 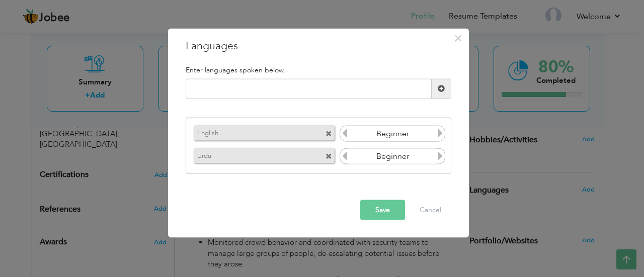 I want to click on button: Save, so click(x=383, y=210).